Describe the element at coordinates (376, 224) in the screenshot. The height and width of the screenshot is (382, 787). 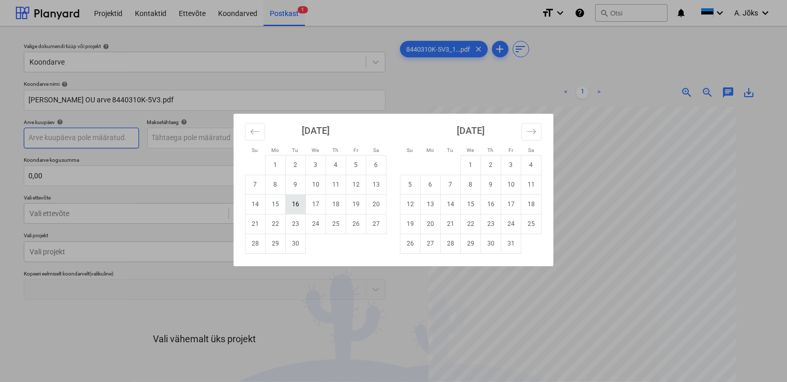
I see `td: Saturday, September 27, 2025` at that location.